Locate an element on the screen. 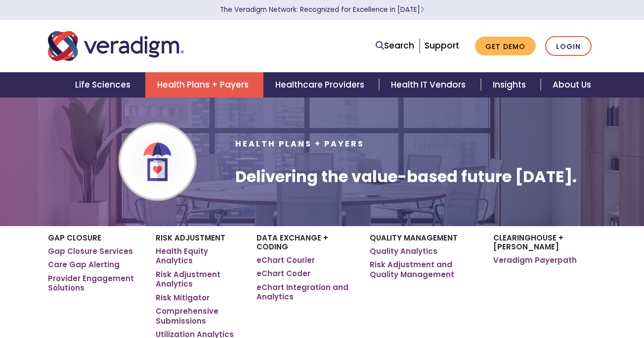 Image resolution: width=644 pixels, height=338 pixels. a: Health Equity Analytics is located at coordinates (199, 256).